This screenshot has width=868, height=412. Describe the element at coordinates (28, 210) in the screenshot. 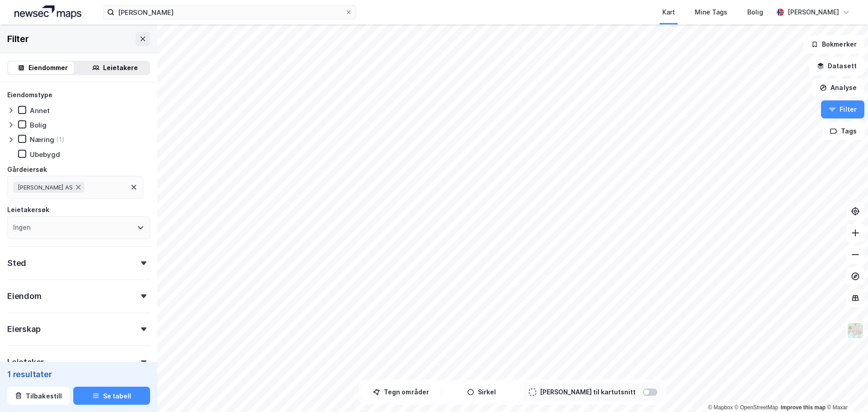

I see `div: Leietakersøk` at that location.